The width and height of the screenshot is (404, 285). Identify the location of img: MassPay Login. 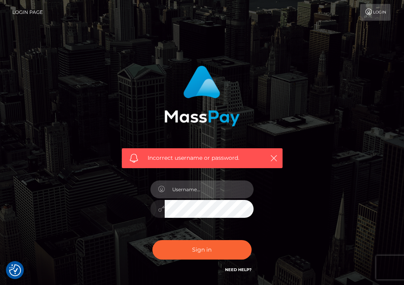
(202, 96).